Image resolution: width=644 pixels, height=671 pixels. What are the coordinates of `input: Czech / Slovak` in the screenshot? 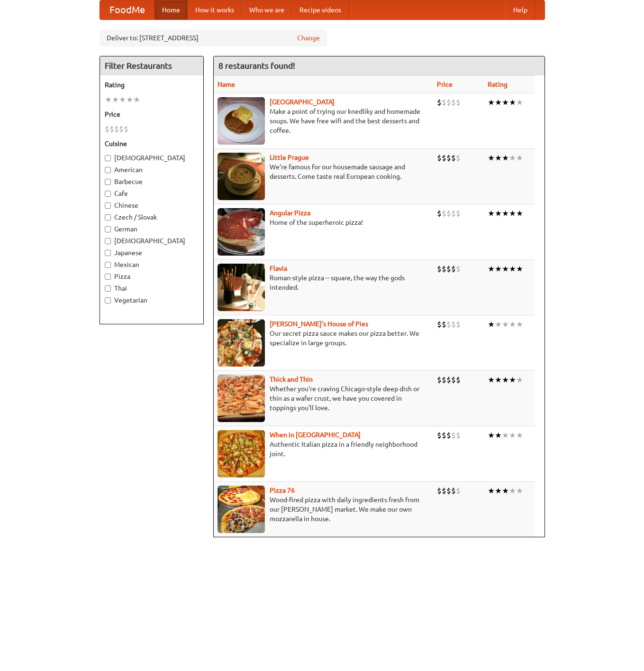 It's located at (108, 217).